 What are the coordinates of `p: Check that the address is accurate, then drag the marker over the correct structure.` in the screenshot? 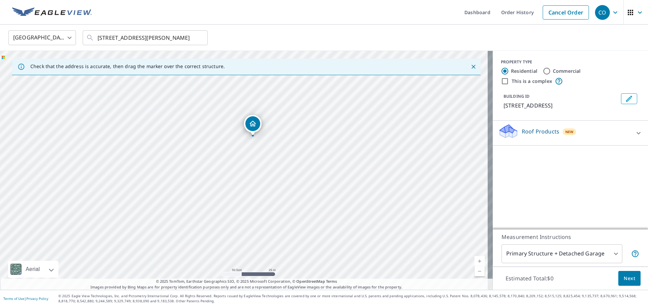 It's located at (128, 66).